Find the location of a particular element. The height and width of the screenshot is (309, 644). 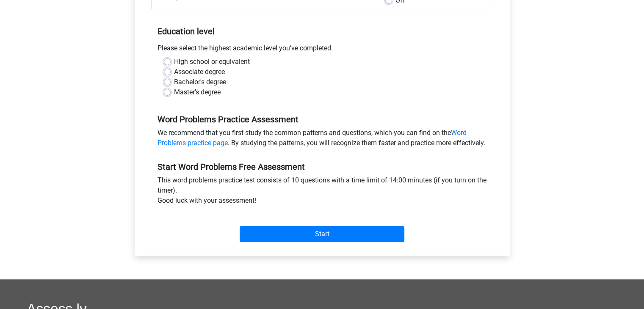

div: Please select the highest academic level you’ve completed. is located at coordinates (322, 50).